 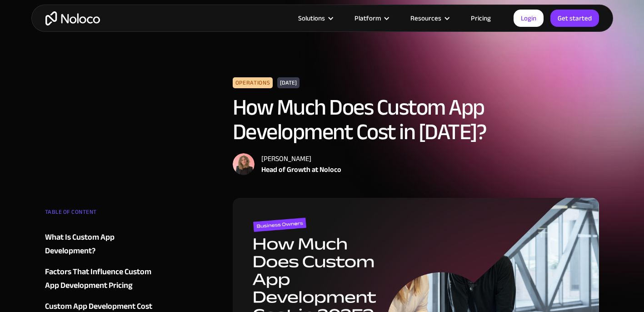 What do you see at coordinates (528, 18) in the screenshot?
I see `a: Login` at bounding box center [528, 18].